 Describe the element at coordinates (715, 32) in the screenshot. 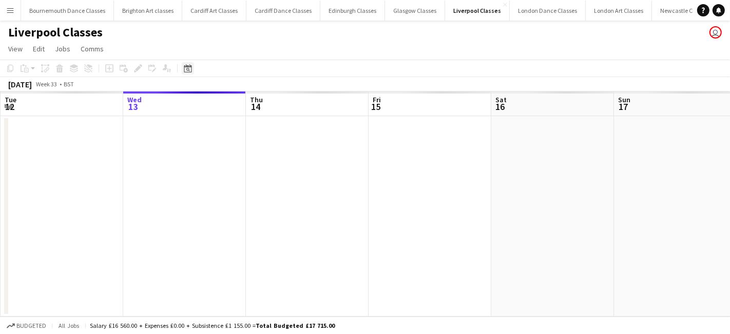

I see `app-user-avatar: VOSH Limited` at that location.